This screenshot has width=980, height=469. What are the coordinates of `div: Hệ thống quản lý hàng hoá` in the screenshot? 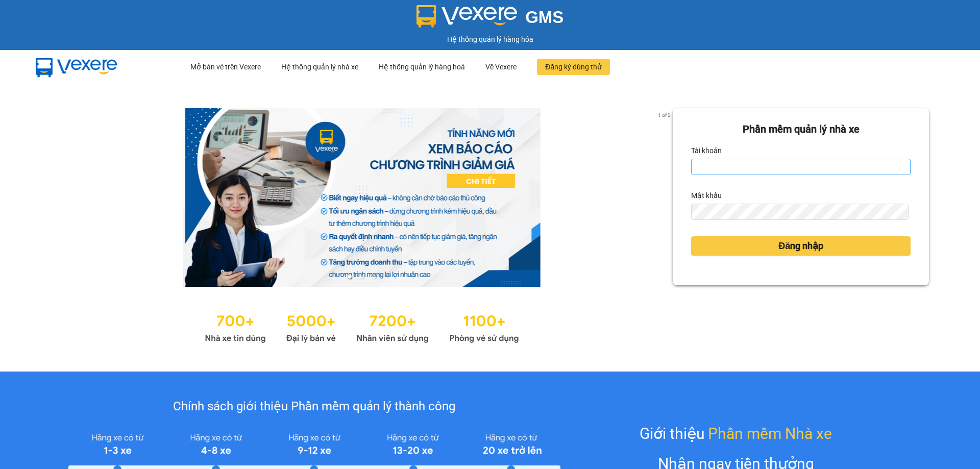 It's located at (421, 67).